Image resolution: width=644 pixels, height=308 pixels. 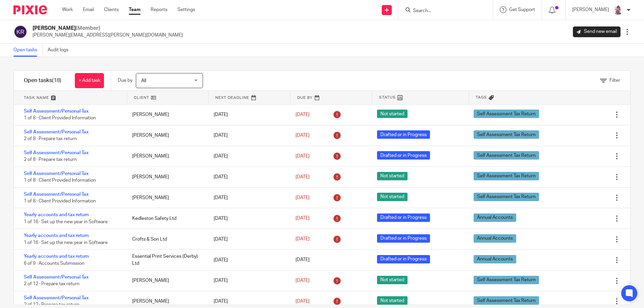 I want to click on h1: Open tasks, so click(x=42, y=80).